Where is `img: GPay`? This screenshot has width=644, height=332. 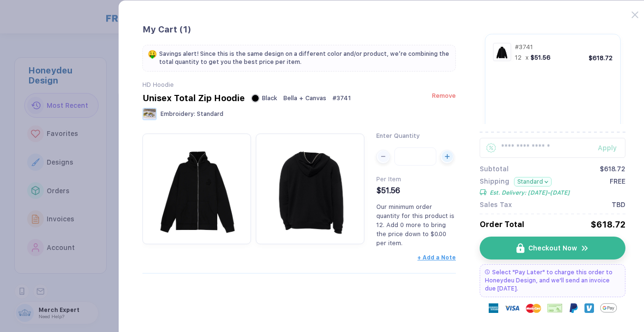 img: GPay is located at coordinates (608, 308).